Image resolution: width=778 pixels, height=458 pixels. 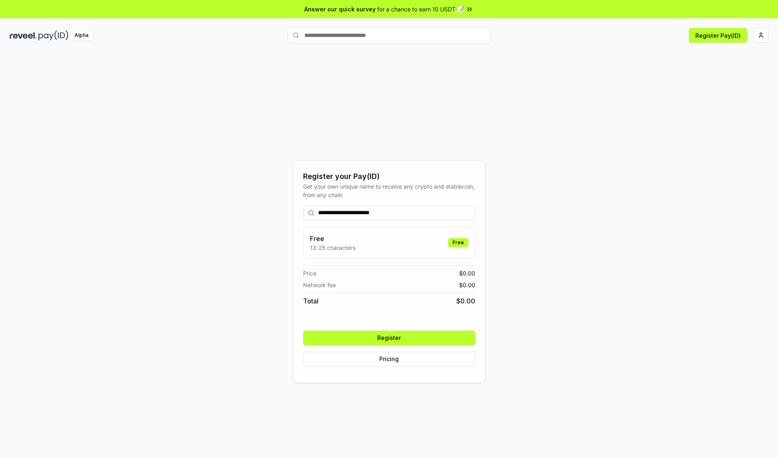 What do you see at coordinates (310, 273) in the screenshot?
I see `span: Price` at bounding box center [310, 273].